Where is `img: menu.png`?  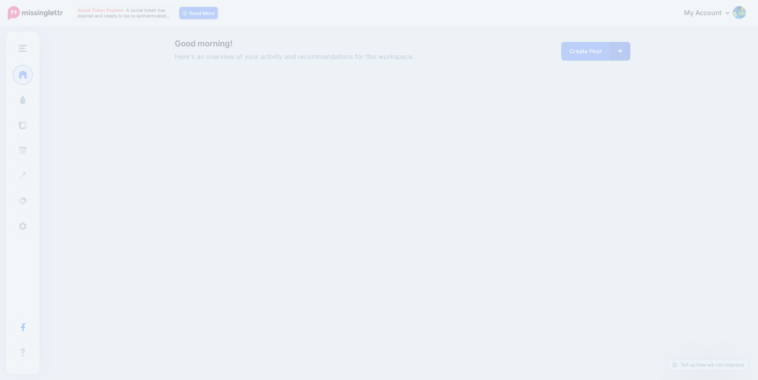 img: menu.png is located at coordinates (23, 48).